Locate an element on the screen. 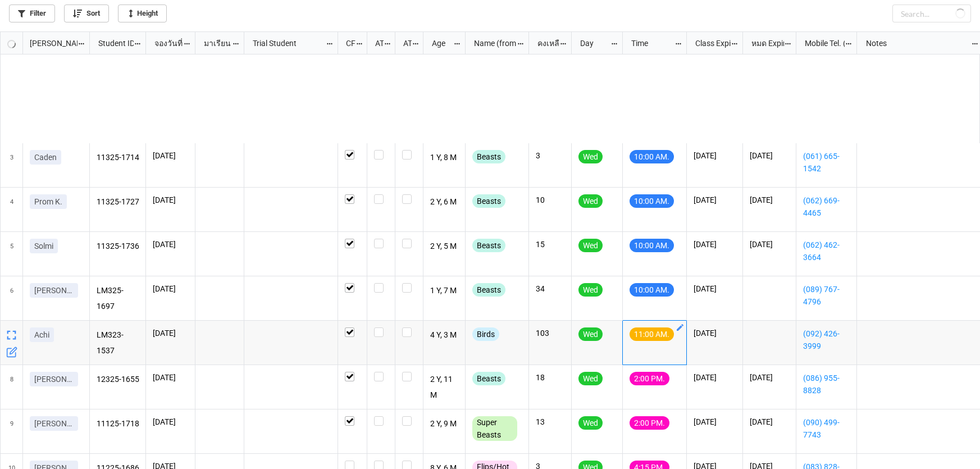 The image size is (980, 469). a: Sort is located at coordinates (86, 13).